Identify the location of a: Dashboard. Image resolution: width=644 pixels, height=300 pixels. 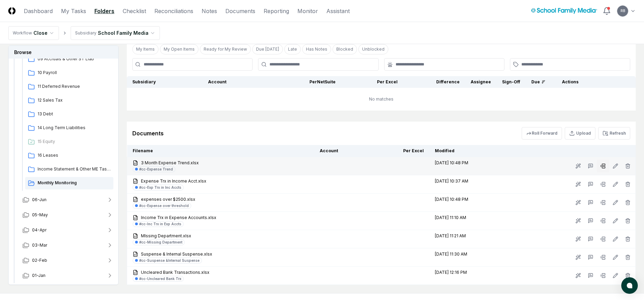
(38, 11).